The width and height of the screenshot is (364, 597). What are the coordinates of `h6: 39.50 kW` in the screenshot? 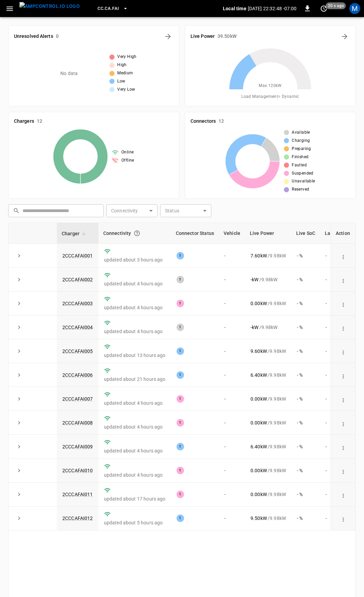 It's located at (227, 37).